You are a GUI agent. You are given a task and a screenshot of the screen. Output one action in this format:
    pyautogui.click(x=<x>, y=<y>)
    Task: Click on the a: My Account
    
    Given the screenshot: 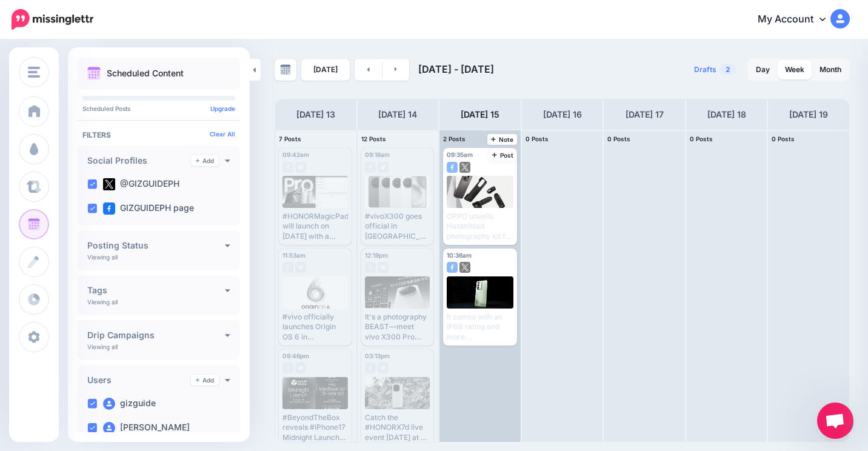 What is the action you would take?
    pyautogui.click(x=798, y=20)
    